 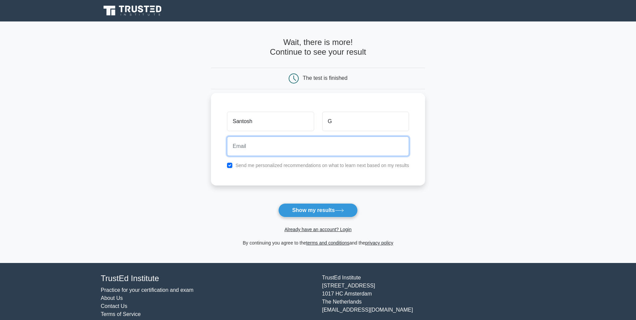 I want to click on h4: TrustEd Institute, so click(x=208, y=278).